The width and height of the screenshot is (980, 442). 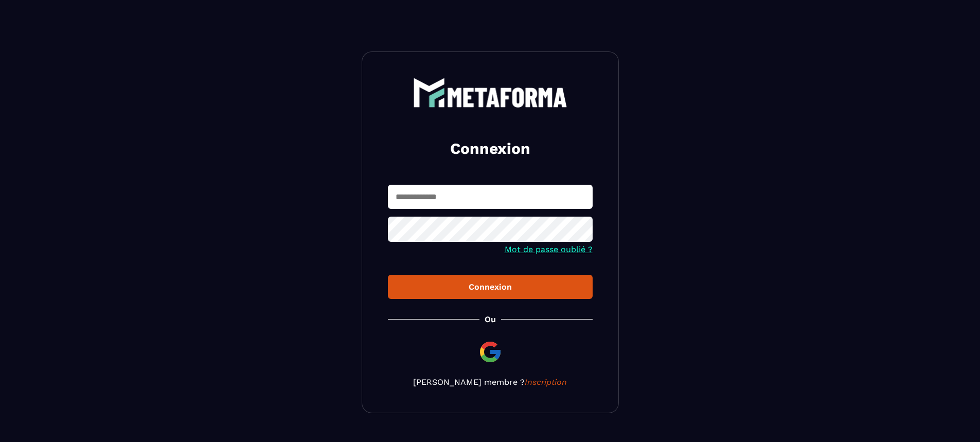 What do you see at coordinates (549, 249) in the screenshot?
I see `a: Mot de passe oublié ?` at bounding box center [549, 249].